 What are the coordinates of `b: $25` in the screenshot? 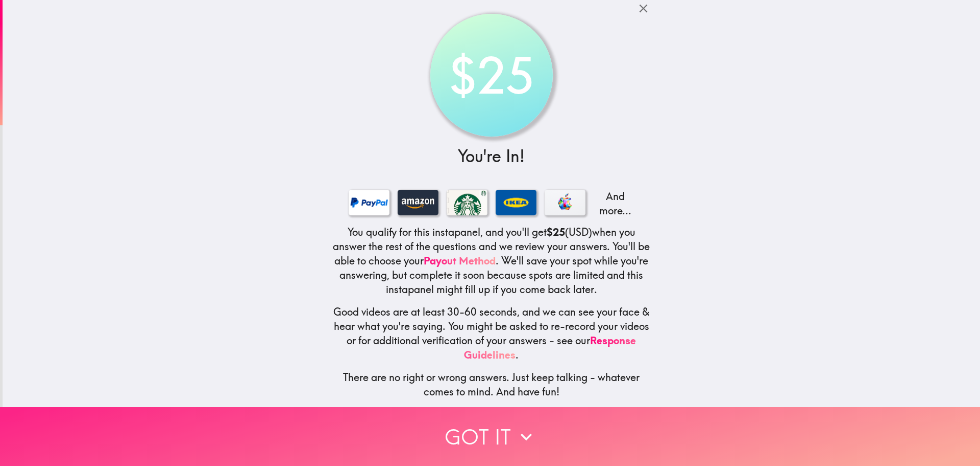 It's located at (556, 232).